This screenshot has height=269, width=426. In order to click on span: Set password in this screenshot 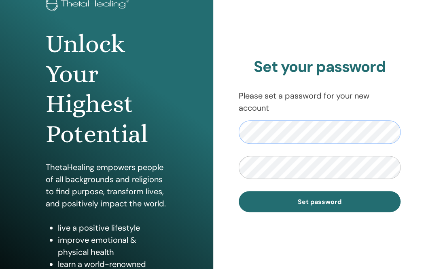, I will do `click(319, 202)`.